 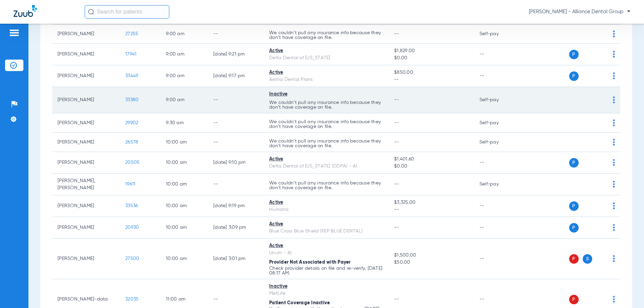 What do you see at coordinates (431, 51) in the screenshot?
I see `span: $1,829.00` at bounding box center [431, 51].